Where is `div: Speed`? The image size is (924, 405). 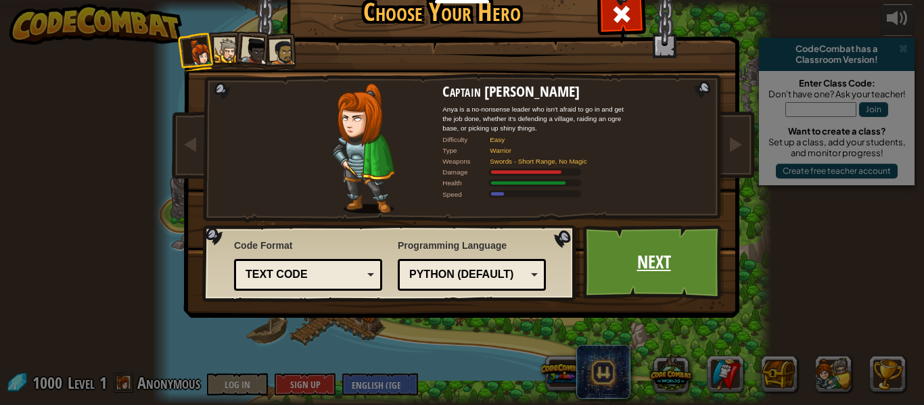
div: Speed is located at coordinates (466, 194).